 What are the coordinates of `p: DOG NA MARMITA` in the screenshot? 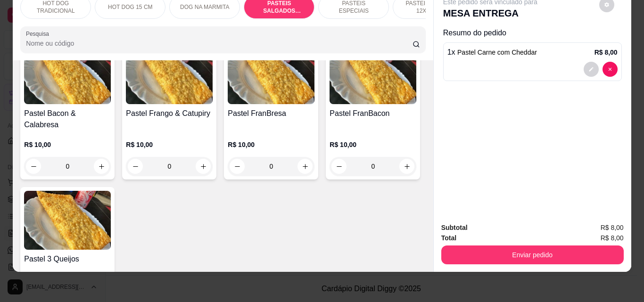 It's located at (204, 7).